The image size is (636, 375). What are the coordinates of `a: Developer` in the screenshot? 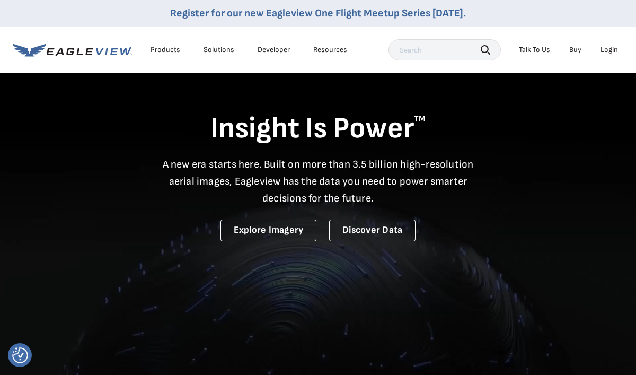 It's located at (274, 50).